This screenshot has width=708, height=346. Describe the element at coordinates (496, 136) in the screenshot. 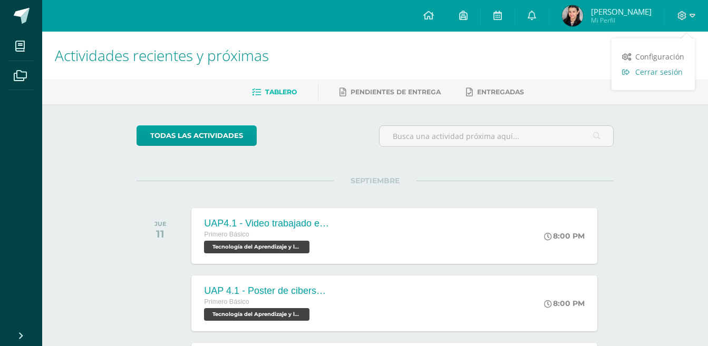

I see `input: Busca una actividad próxima aquí...` at that location.